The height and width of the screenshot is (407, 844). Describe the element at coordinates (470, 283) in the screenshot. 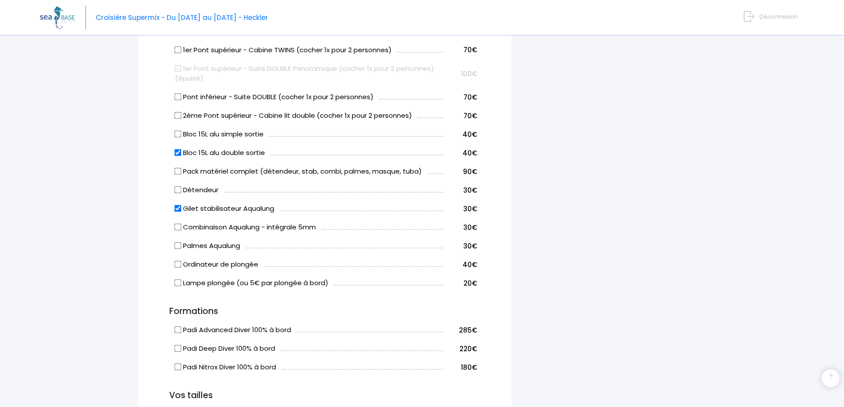

I see `span: 20€` at that location.